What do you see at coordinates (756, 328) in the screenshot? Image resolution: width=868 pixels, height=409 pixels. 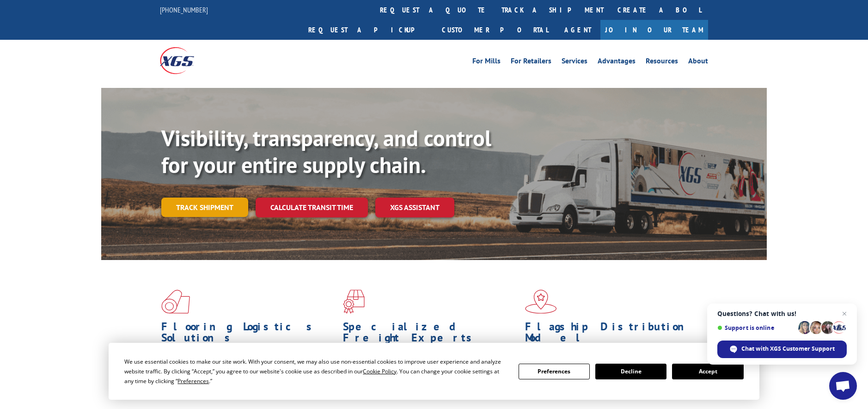 I see `span: Support is online` at bounding box center [756, 328].